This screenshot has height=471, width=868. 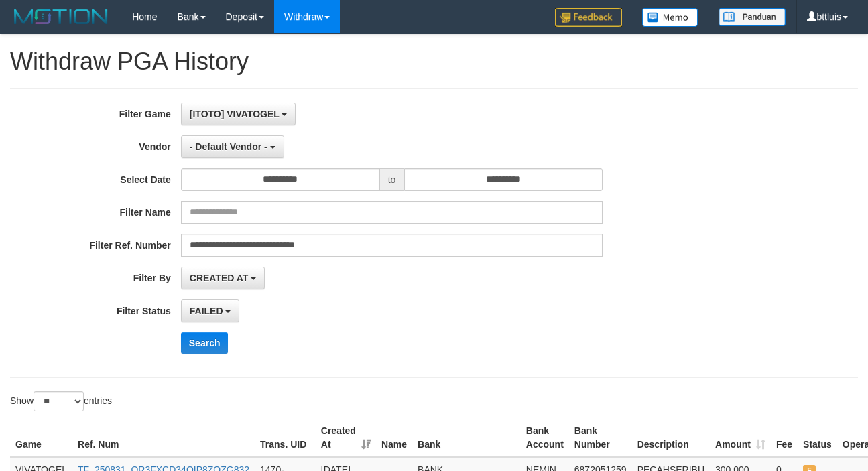 What do you see at coordinates (205, 343) in the screenshot?
I see `button: Search` at bounding box center [205, 343].